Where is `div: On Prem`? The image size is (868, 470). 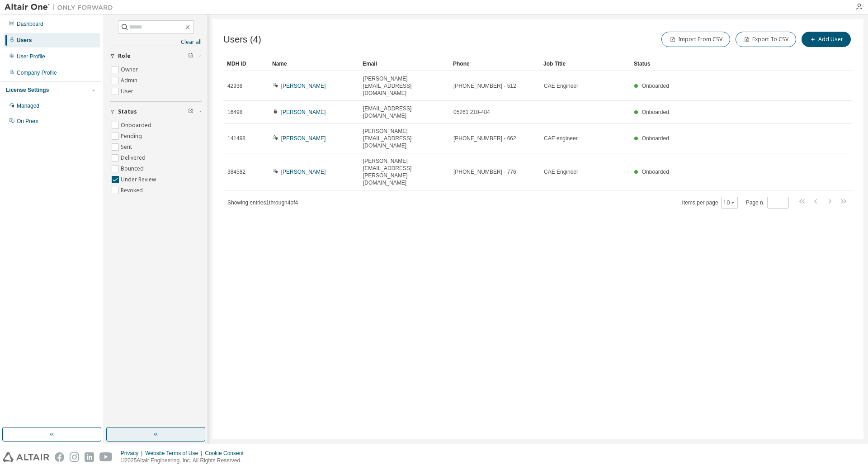 div: On Prem is located at coordinates (27, 121).